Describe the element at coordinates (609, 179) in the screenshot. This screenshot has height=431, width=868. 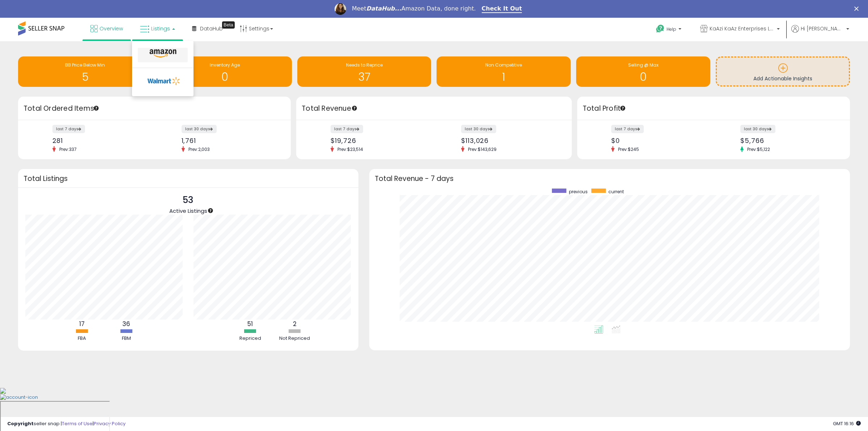
I see `h3: Total Revenue - 7 days` at that location.